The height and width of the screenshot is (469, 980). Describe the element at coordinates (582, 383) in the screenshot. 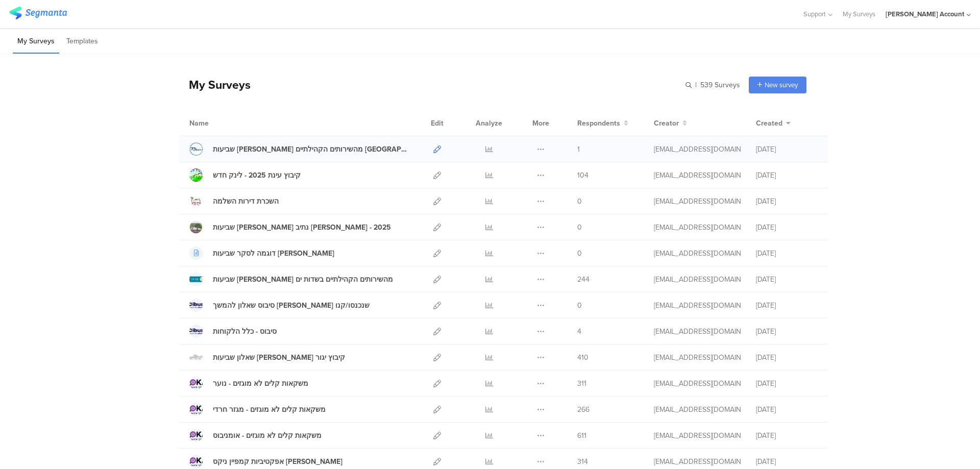

I see `span: 311` at that location.